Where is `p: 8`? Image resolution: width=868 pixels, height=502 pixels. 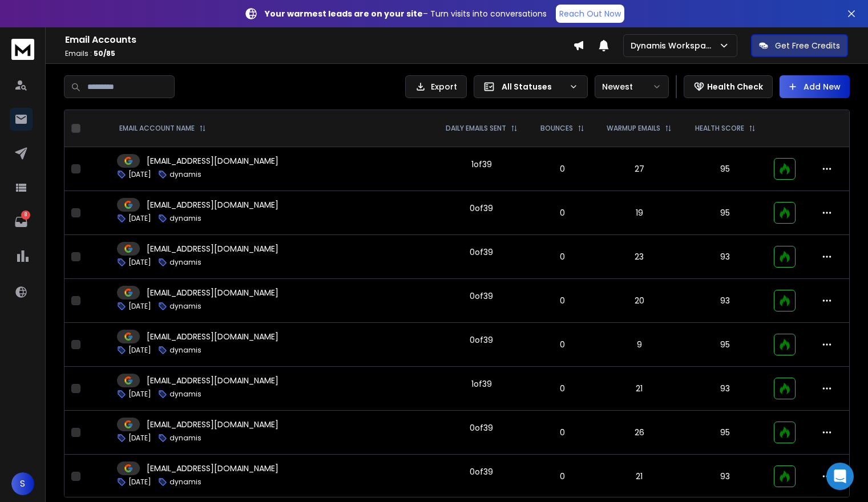 p: 8 is located at coordinates (26, 215).